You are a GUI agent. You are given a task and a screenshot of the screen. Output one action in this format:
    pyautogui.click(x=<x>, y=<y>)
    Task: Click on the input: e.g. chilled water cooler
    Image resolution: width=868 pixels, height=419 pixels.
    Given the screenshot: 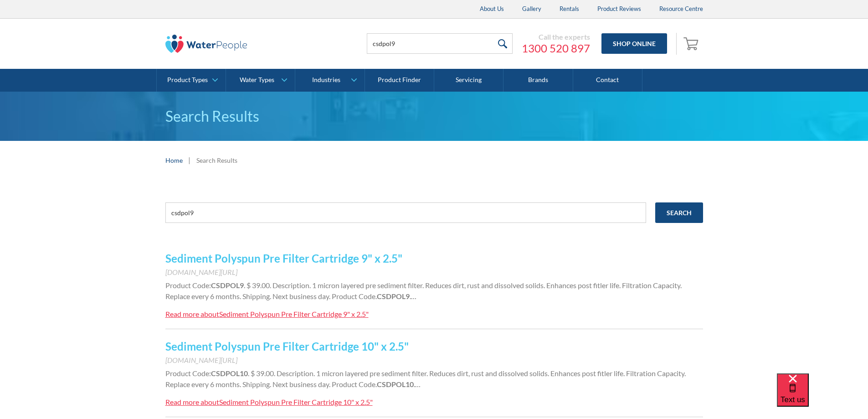 What is the action you would take?
    pyautogui.click(x=405, y=213)
    